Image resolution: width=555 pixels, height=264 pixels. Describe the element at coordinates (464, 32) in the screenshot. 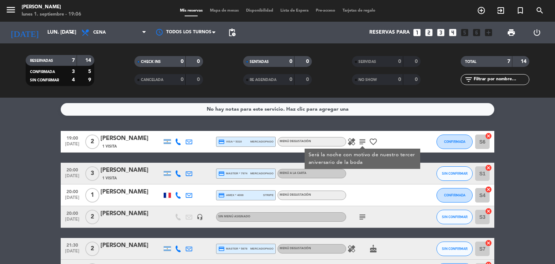

I see `i: looks_5` at that location.